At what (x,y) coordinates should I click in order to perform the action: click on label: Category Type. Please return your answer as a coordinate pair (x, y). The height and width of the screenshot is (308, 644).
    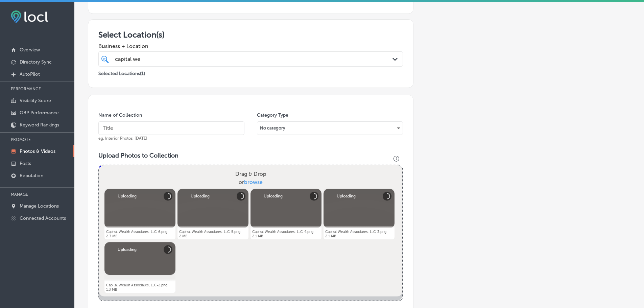
    Looking at the image, I should click on (272, 115).